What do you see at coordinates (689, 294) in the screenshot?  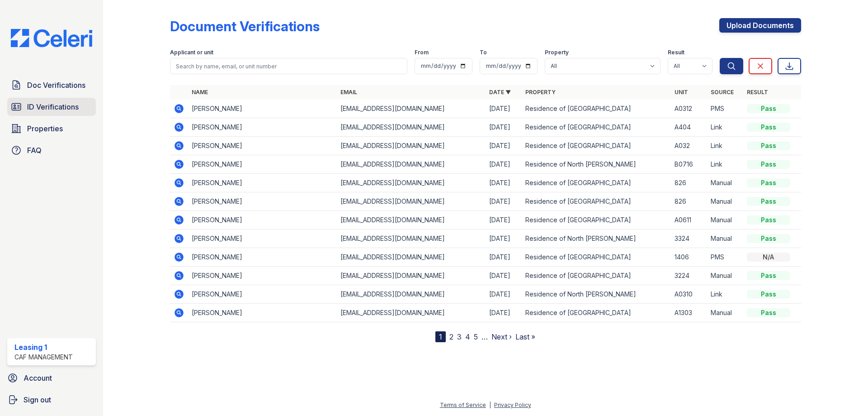 I see `td: A0310` at bounding box center [689, 294].